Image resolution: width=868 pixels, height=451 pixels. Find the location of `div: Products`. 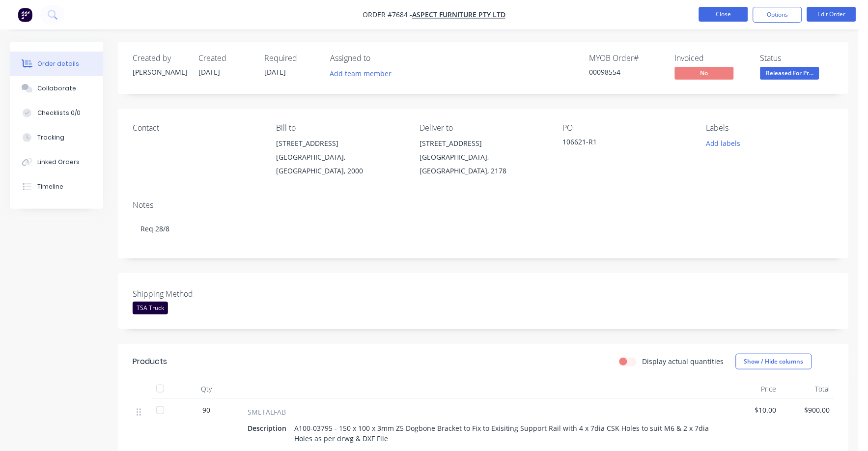

div: Products is located at coordinates (150, 362).